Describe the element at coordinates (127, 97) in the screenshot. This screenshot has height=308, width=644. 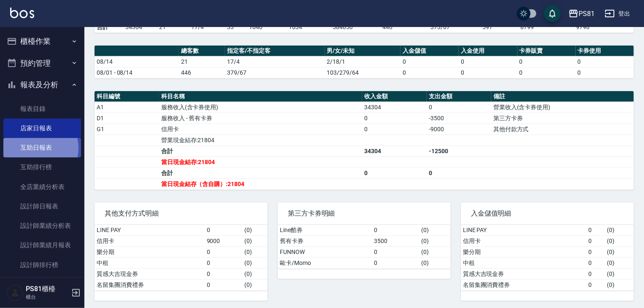
I see `th: 科目編號` at that location.